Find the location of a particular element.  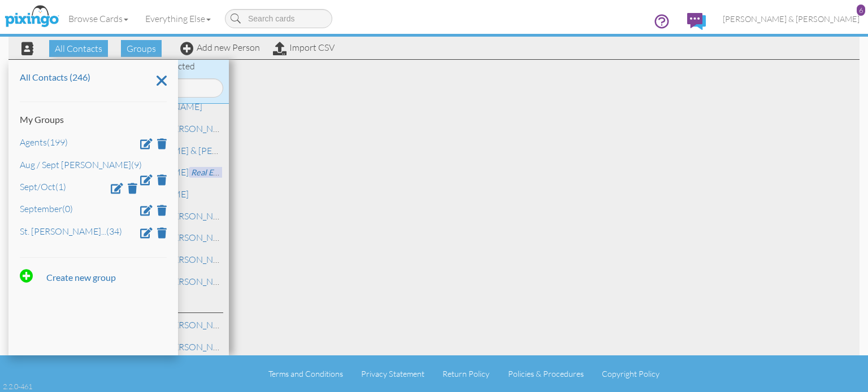

a: Everything Else is located at coordinates (178, 19).